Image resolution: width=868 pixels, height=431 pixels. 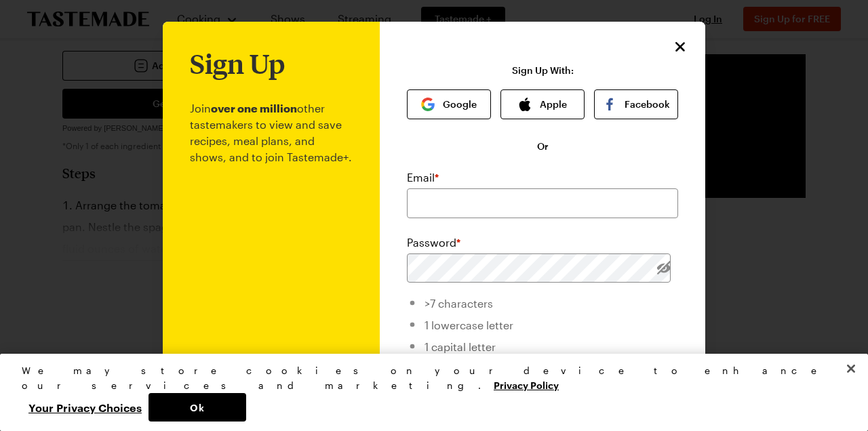 What do you see at coordinates (428, 378) in the screenshot?
I see `div: We may store cookies on your device to enhance our services and marketing.` at bounding box center [428, 378].